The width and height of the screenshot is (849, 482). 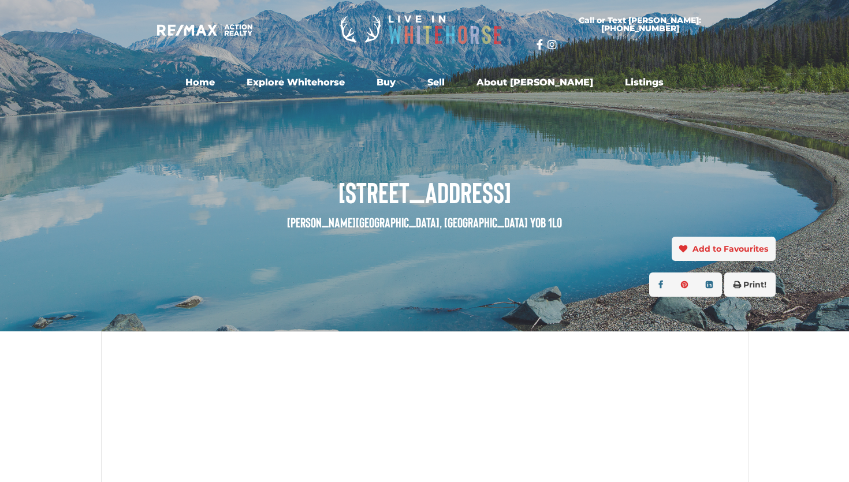 I want to click on a: Explore Whitehorse, so click(x=296, y=83).